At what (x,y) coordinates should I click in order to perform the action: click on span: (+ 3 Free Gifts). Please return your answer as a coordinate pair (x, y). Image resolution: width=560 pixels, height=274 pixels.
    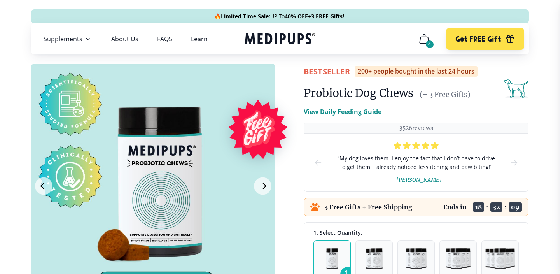
    Looking at the image, I should click on (445, 94).